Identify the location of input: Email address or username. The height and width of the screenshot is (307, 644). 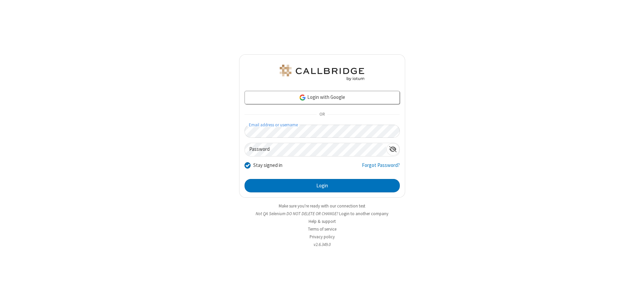
(322, 131).